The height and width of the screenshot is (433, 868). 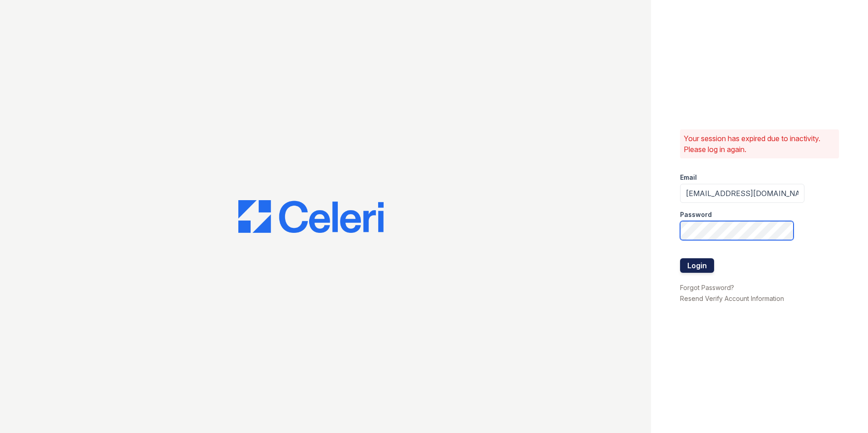 I want to click on label: Email, so click(x=688, y=177).